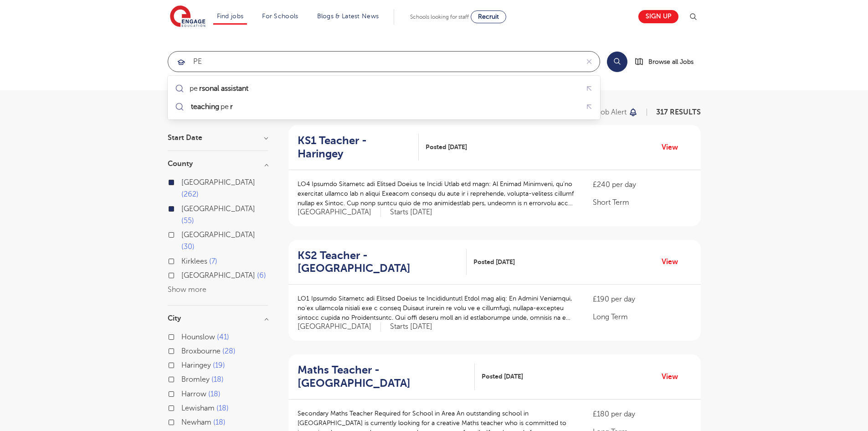 This screenshot has width=868, height=431. Describe the element at coordinates (642, 414) in the screenshot. I see `p: £180 per day` at that location.